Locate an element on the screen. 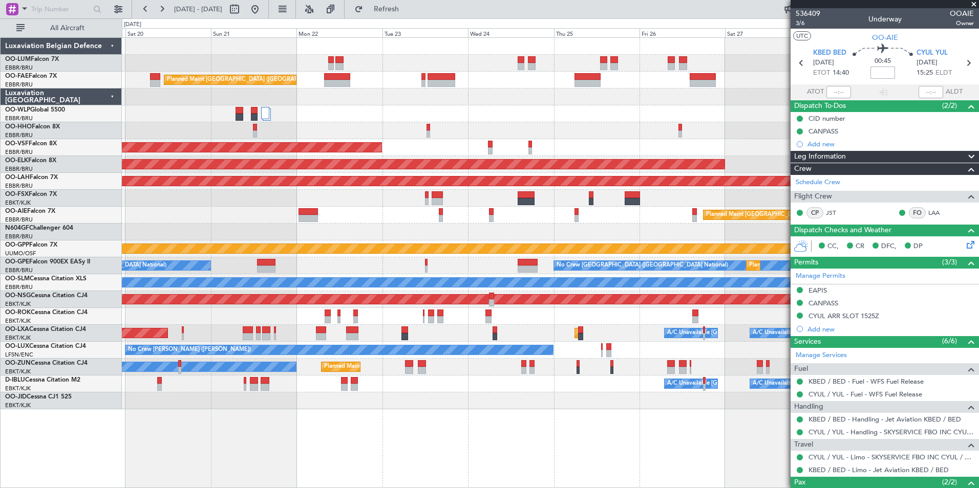  span: OO-VSF is located at coordinates (17, 144).